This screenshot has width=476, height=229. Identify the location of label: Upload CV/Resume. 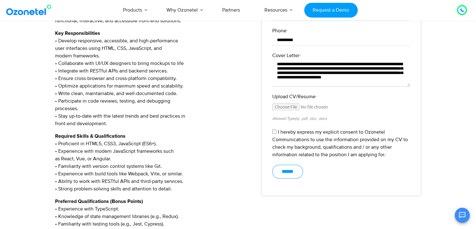
(341, 96).